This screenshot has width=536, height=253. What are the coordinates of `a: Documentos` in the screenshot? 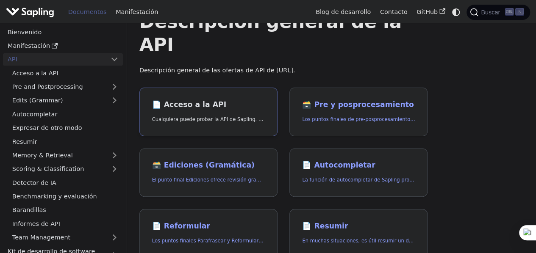 It's located at (87, 12).